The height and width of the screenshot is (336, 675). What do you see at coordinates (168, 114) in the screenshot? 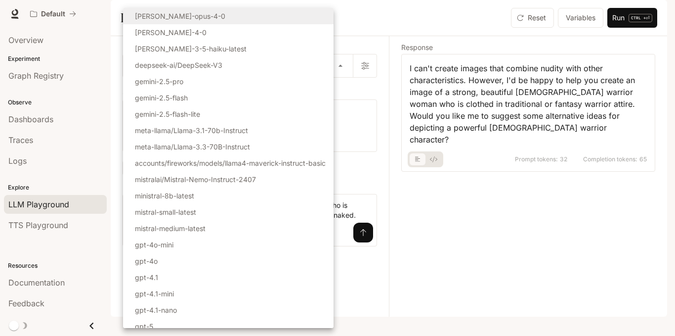
I see `p: gemini-2.5-flash-lite` at bounding box center [168, 114].